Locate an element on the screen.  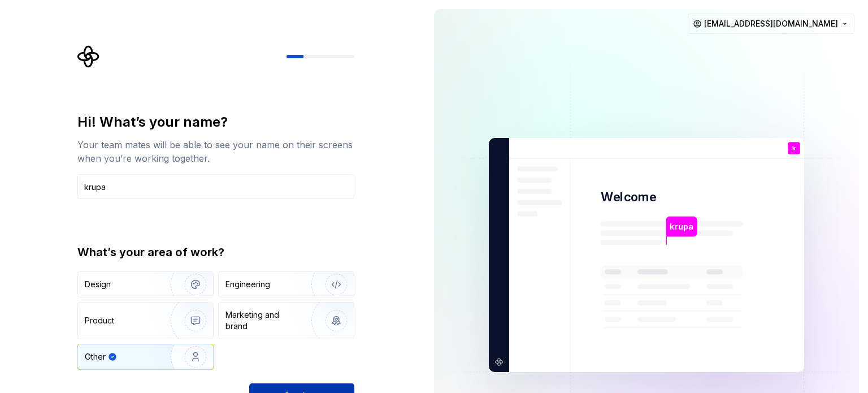
div: Design is located at coordinates (98, 284).